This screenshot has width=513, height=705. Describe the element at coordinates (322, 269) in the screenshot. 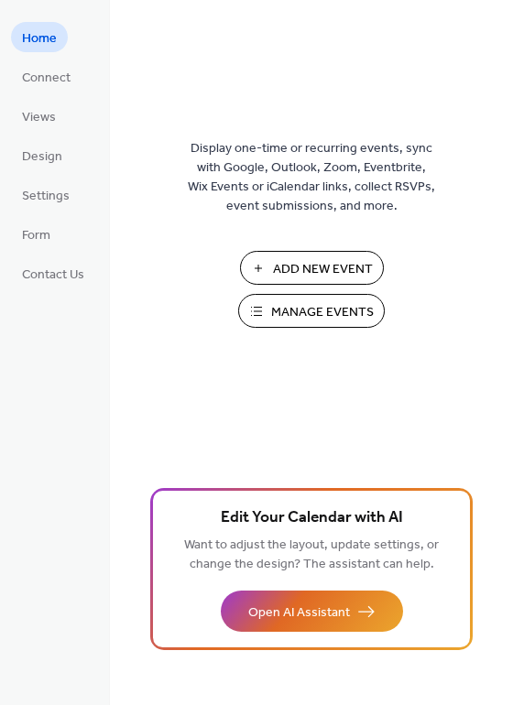

I see `span: Add New Event` at that location.